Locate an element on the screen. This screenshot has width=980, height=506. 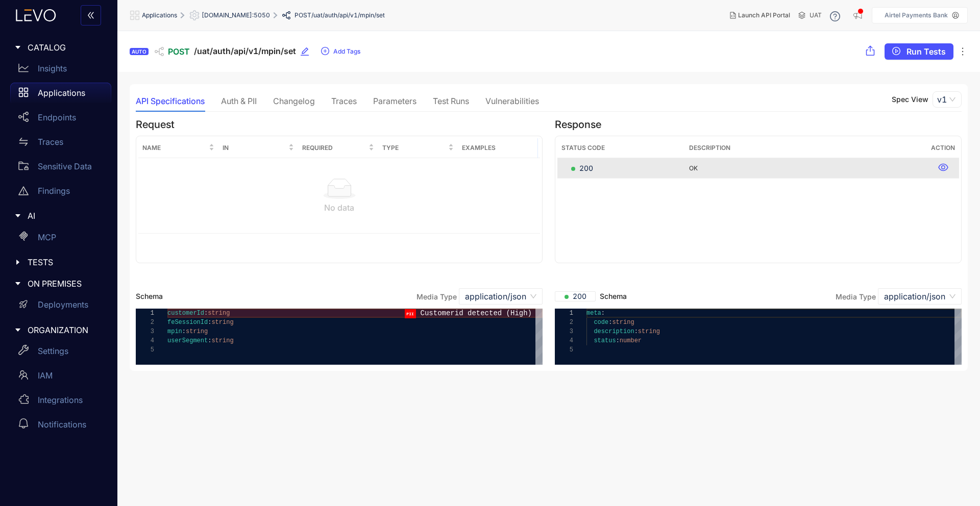
a: Insights is located at coordinates (61, 70).